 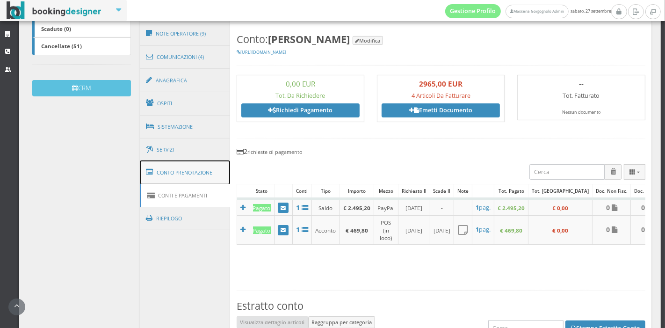 I want to click on a: Cancellate (51), so click(x=81, y=46).